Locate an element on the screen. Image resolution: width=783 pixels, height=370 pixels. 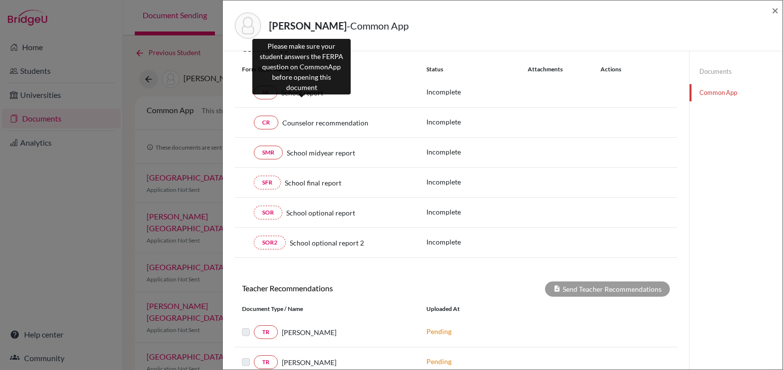
span: School optional report is located at coordinates (321, 212).